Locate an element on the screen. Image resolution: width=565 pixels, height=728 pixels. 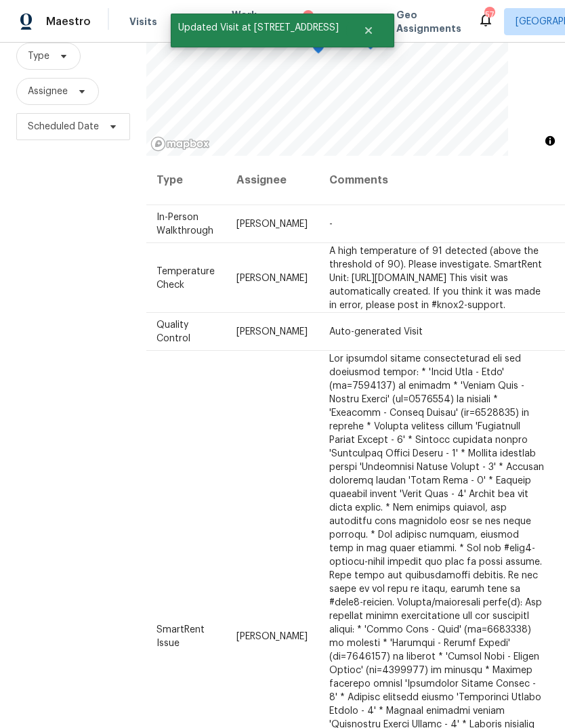
span: Visits is located at coordinates (143, 22).